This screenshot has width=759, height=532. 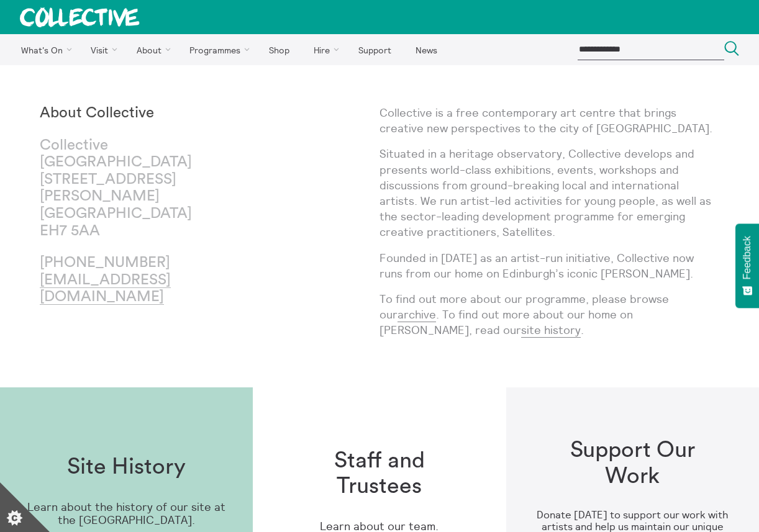 I want to click on a: News, so click(x=426, y=50).